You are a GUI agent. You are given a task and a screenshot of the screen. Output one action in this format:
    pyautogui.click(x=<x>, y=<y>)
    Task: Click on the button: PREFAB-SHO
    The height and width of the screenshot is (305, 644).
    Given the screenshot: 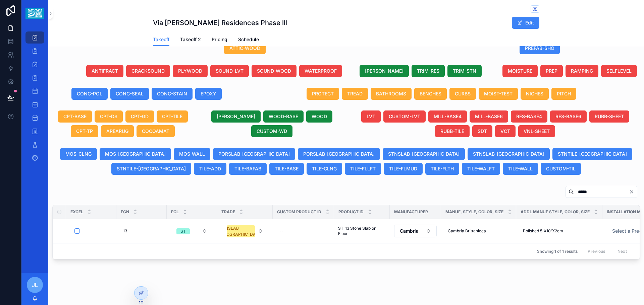 What is the action you would take?
    pyautogui.click(x=540, y=48)
    